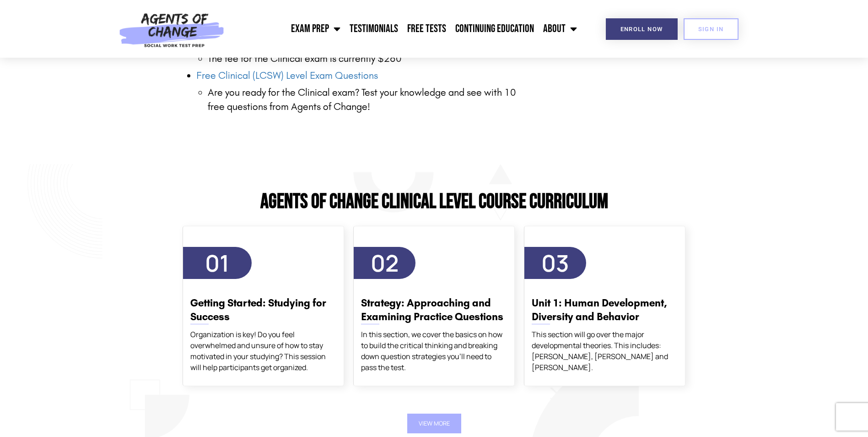 This screenshot has height=437, width=868. What do you see at coordinates (434, 351) in the screenshot?
I see `div: In this section, we cover the basics on how to build the critical thinking and breaking down ques...` at bounding box center [434, 351].